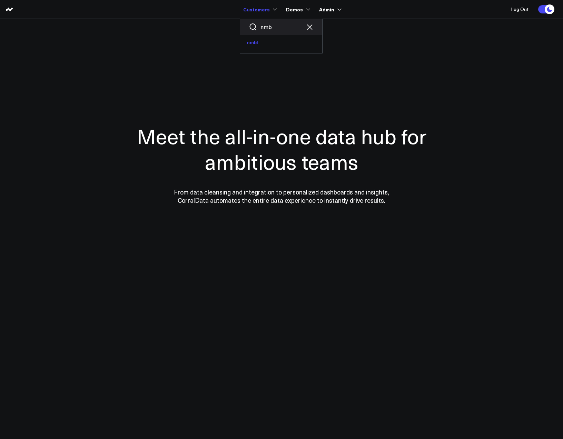  What do you see at coordinates (253, 27) in the screenshot?
I see `button: Search customers button` at bounding box center [253, 27].